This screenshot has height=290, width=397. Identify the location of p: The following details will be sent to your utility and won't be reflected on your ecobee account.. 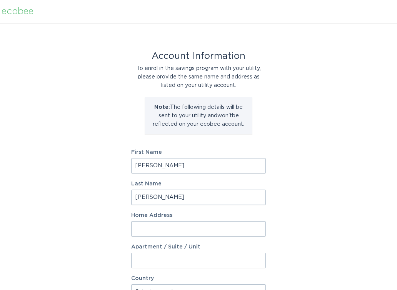
(198, 116).